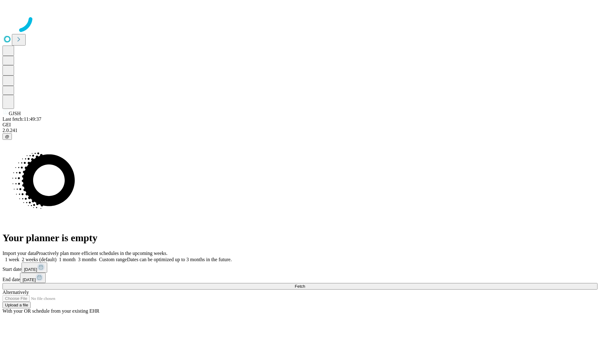  What do you see at coordinates (300, 278) in the screenshot?
I see `div: End date` at bounding box center [300, 278].